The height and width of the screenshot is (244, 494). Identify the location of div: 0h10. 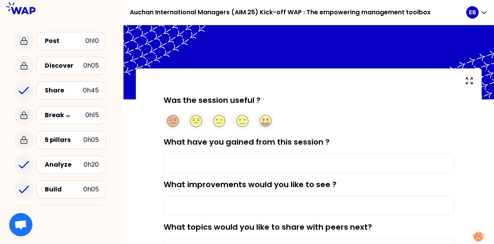
(92, 41).